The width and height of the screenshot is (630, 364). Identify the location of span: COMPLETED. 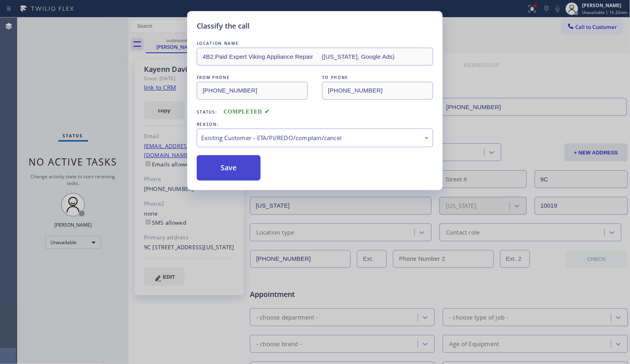
(247, 111).